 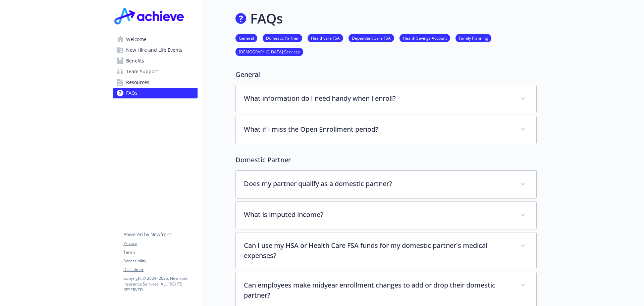 I want to click on div: What is imputed income?, so click(x=386, y=215).